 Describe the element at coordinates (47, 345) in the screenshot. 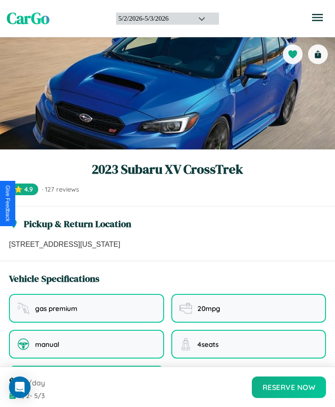

I see `span: manual` at that location.